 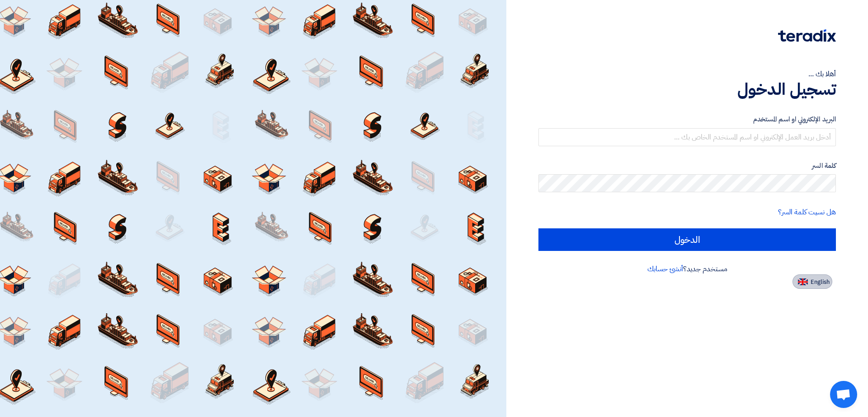 What do you see at coordinates (807, 36) in the screenshot?
I see `img: Teradix logo` at bounding box center [807, 36].